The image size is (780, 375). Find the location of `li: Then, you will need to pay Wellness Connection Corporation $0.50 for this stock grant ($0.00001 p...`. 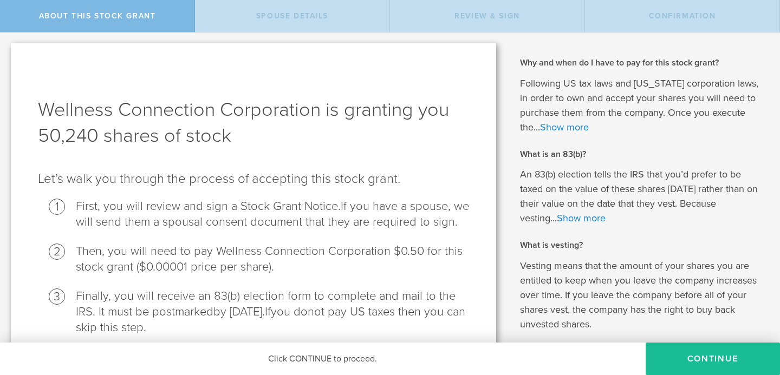

li: Then, you will need to pay Wellness Connection Corporation $0.50 for this stock grant ($0.00001 p... is located at coordinates (272, 259).